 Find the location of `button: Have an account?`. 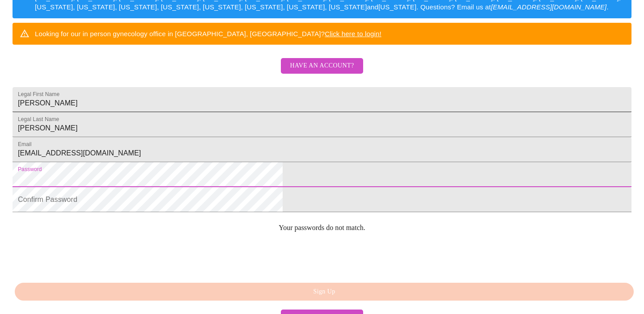

button: Have an account? is located at coordinates (322, 66).